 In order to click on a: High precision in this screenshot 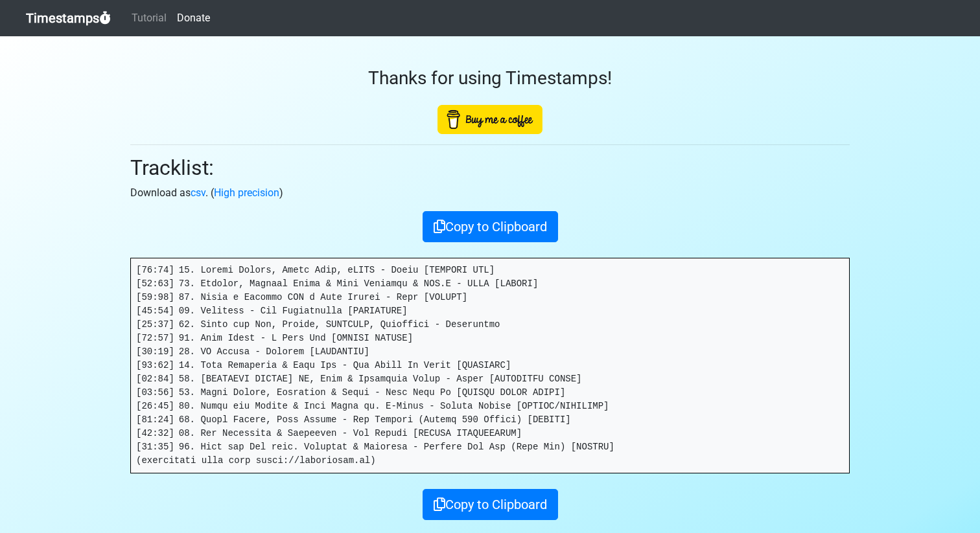, I will do `click(246, 192)`.